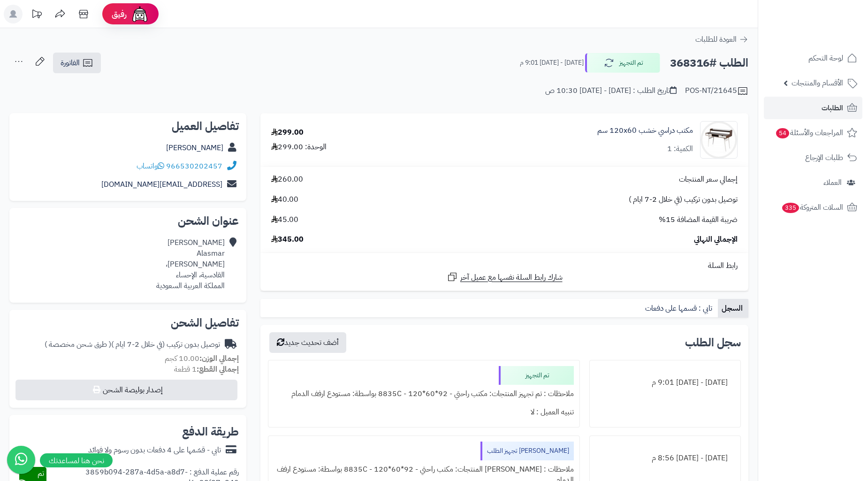 This screenshot has width=868, height=481. Describe the element at coordinates (733, 308) in the screenshot. I see `a: السجل` at that location.